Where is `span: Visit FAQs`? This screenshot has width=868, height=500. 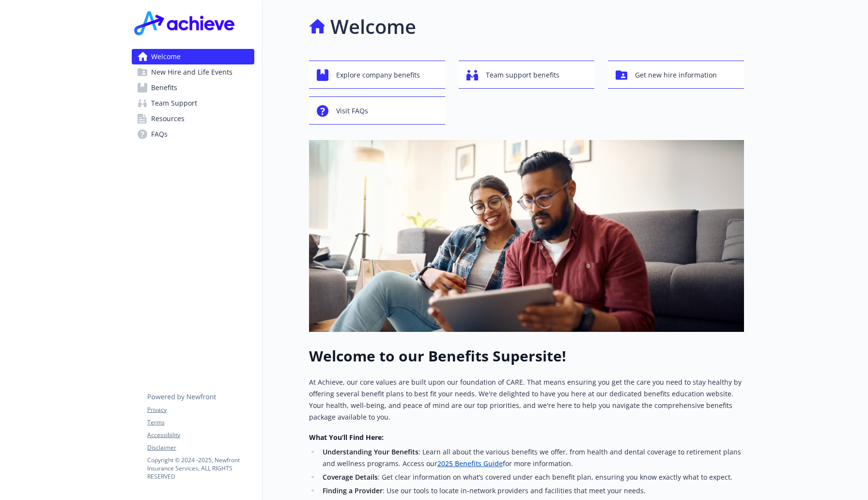 span: Visit FAQs is located at coordinates (352, 111).